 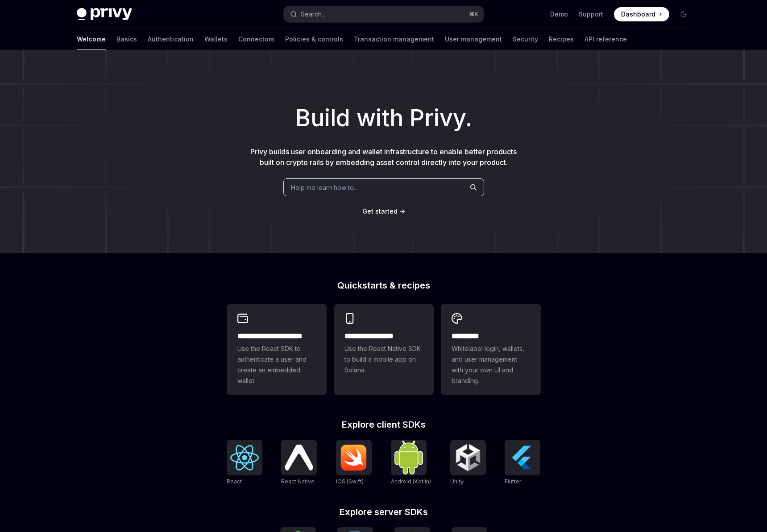 I want to click on span: Help me learn how to…, so click(x=325, y=187).